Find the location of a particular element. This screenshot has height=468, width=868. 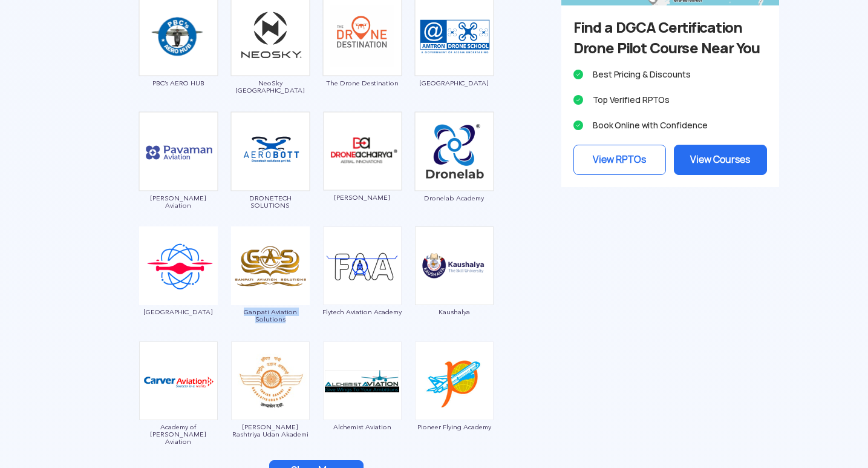

span: Pioneer Flying Academy is located at coordinates (454, 427).